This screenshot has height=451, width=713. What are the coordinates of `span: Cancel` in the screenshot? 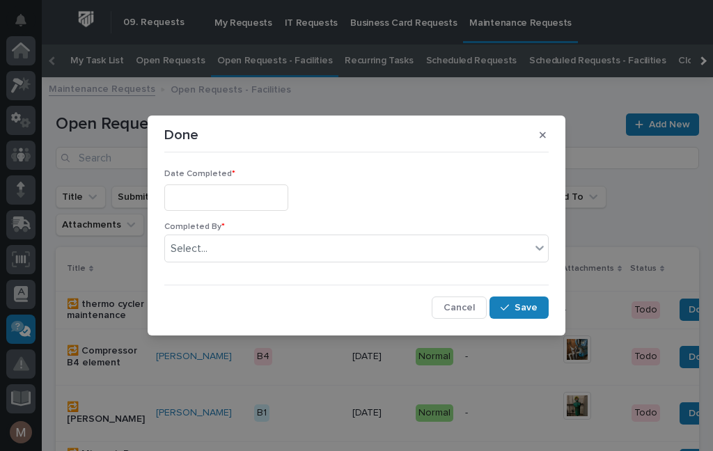 It's located at (459, 308).